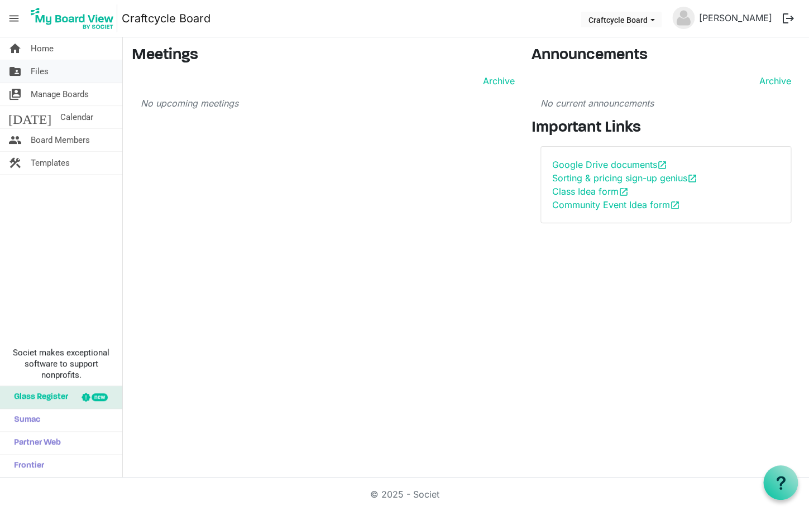 Image resolution: width=809 pixels, height=511 pixels. I want to click on span: home, so click(15, 49).